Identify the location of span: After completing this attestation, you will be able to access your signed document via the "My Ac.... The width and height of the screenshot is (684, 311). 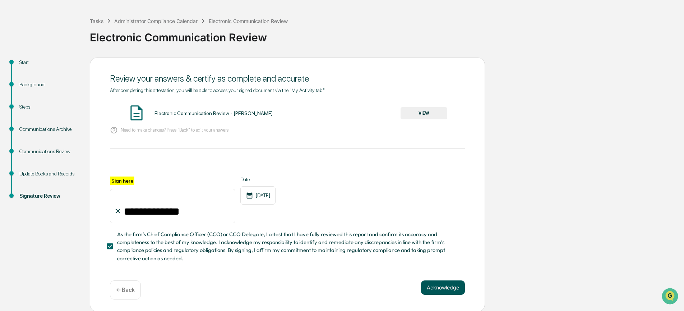
(217, 90).